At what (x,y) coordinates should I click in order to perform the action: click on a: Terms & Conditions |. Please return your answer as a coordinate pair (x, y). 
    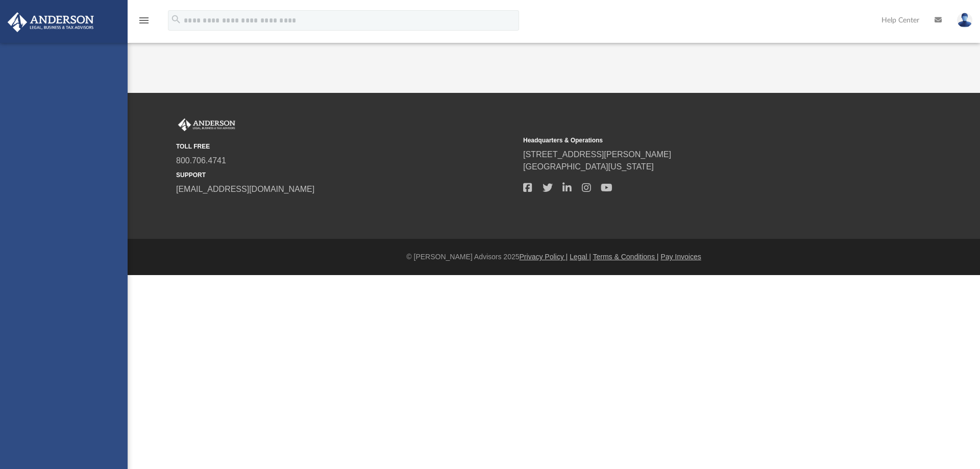
    Looking at the image, I should click on (626, 257).